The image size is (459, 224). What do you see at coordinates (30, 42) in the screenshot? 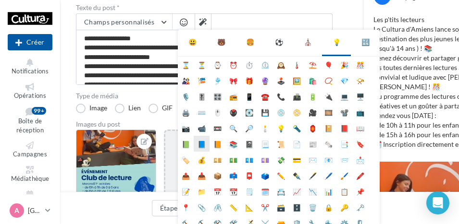
I see `button: Créer` at bounding box center [30, 42].